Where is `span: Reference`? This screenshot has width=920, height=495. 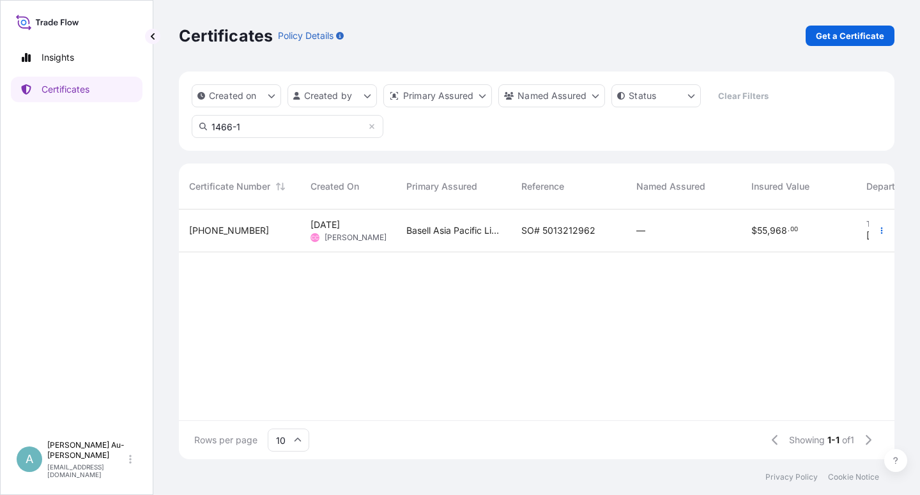
span: Reference is located at coordinates (543, 187).